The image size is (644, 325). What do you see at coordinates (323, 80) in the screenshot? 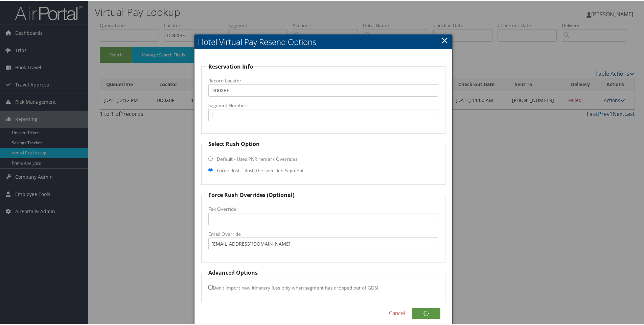
I see `label: Record Locator` at bounding box center [323, 80].